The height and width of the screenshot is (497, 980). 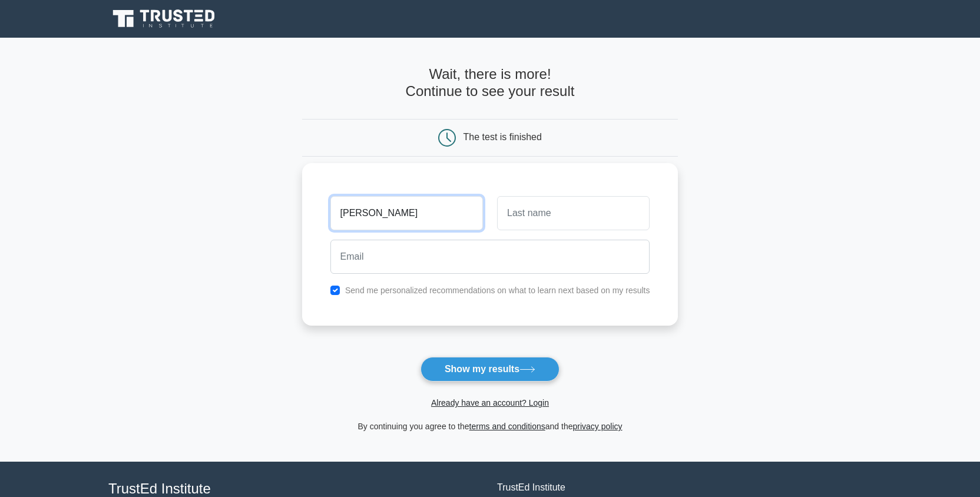 I want to click on input: First name, so click(x=406, y=213).